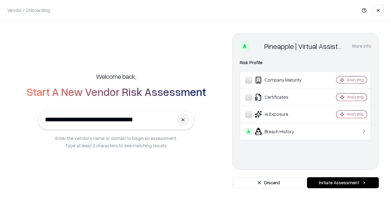  I want to click on div: Breach History, so click(281, 131).